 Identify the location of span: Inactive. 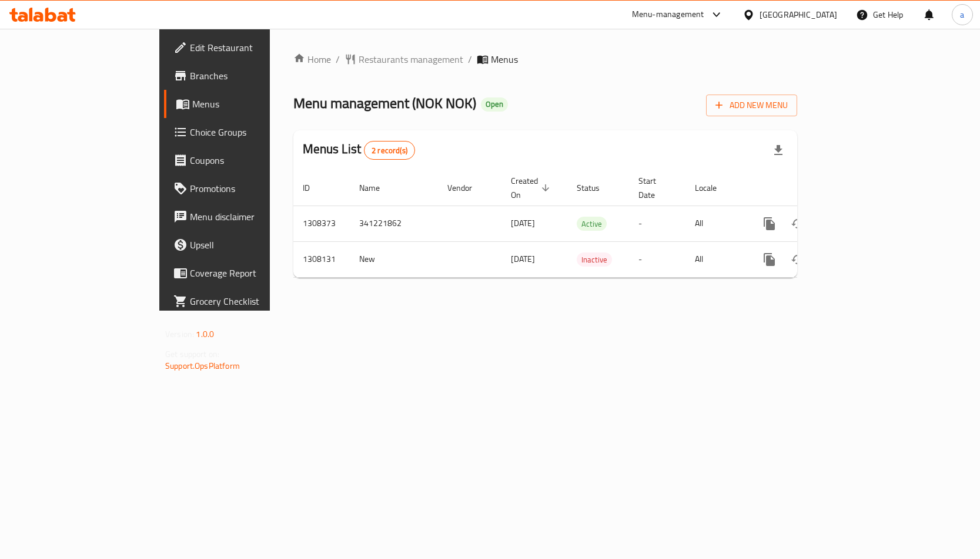
(594, 260).